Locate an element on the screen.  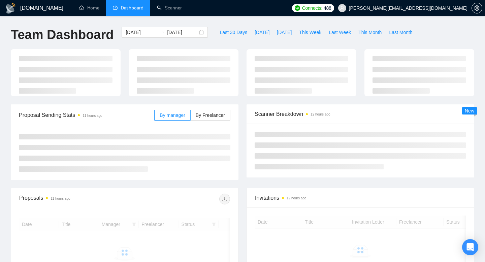
a: setting is located at coordinates (477, 8).